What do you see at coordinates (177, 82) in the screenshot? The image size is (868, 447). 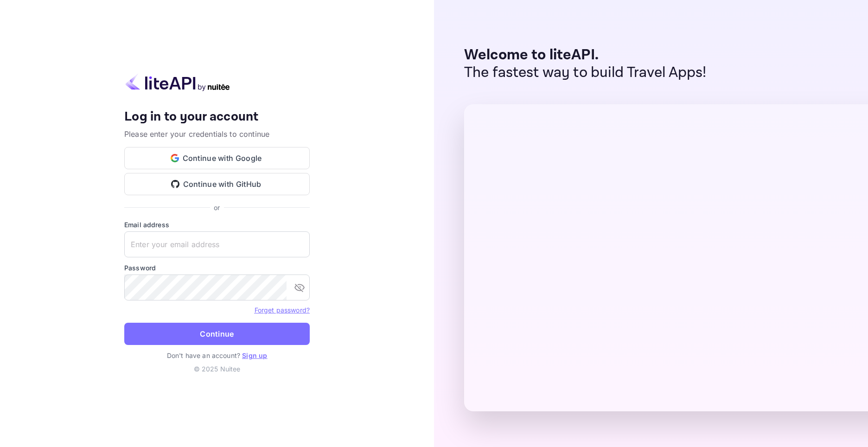 I see `img: liteapi` at bounding box center [177, 82].